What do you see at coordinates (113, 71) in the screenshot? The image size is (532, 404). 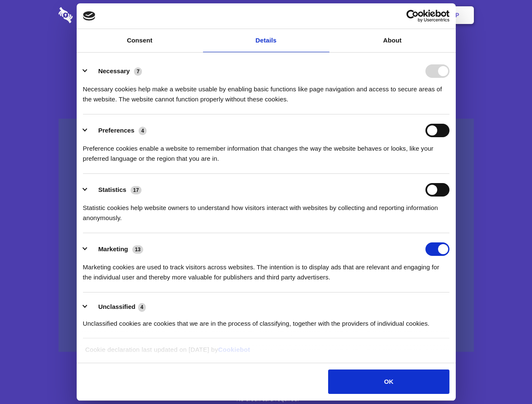 I see `label: Necessary` at bounding box center [113, 71].